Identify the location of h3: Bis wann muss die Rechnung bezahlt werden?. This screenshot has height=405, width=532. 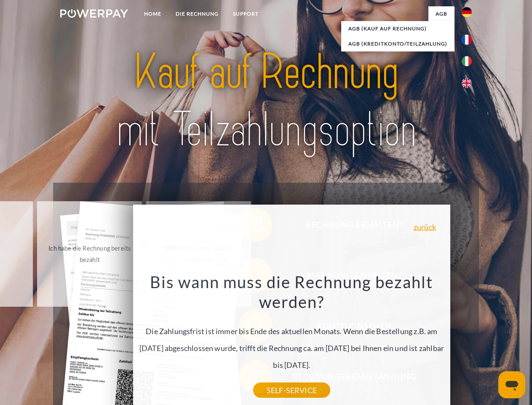
(293, 292).